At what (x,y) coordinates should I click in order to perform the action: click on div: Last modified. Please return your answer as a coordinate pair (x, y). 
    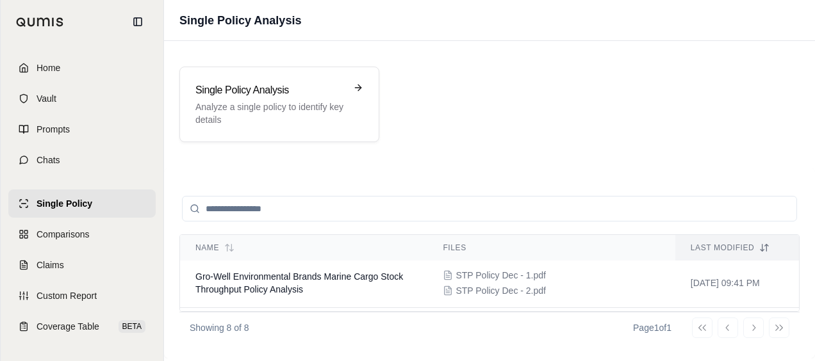
    Looking at the image, I should click on (737, 248).